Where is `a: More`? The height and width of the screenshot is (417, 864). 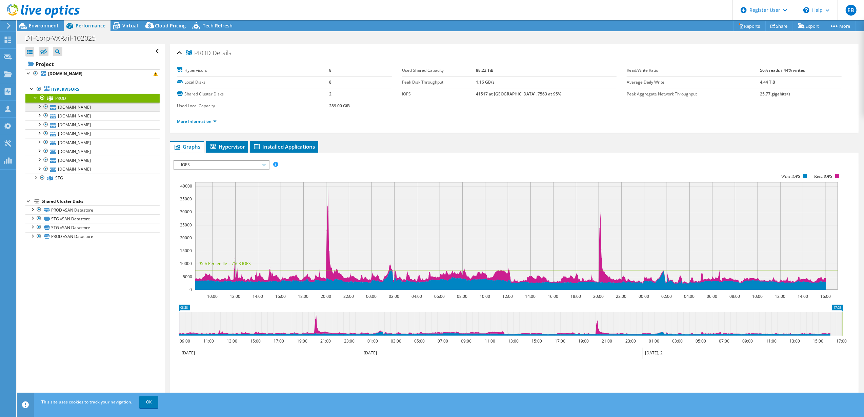
a: More is located at coordinates (839, 26).